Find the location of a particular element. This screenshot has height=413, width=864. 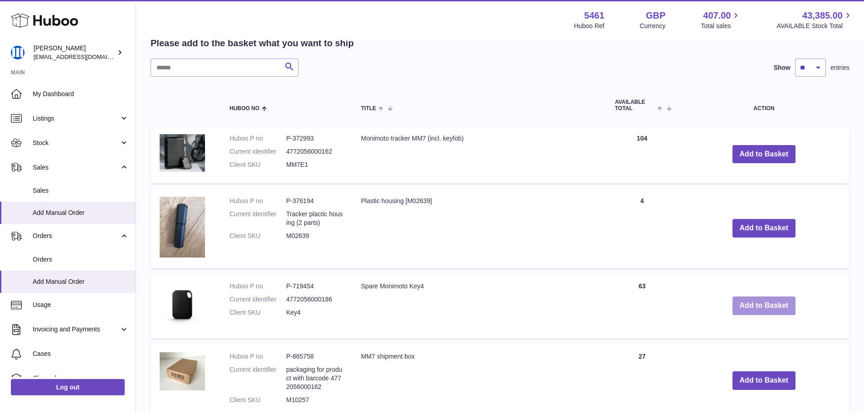

dd: P-372993 is located at coordinates (314, 138).